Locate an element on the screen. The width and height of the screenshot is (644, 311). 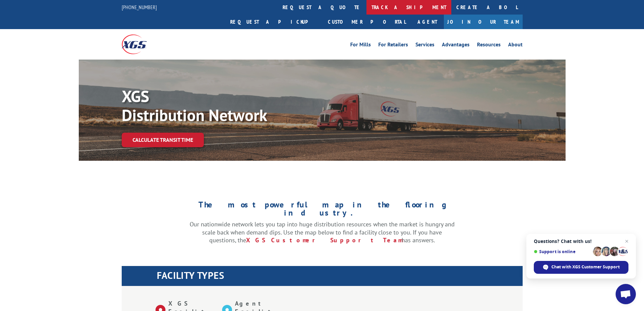
a: Join Our Team is located at coordinates (483, 22).